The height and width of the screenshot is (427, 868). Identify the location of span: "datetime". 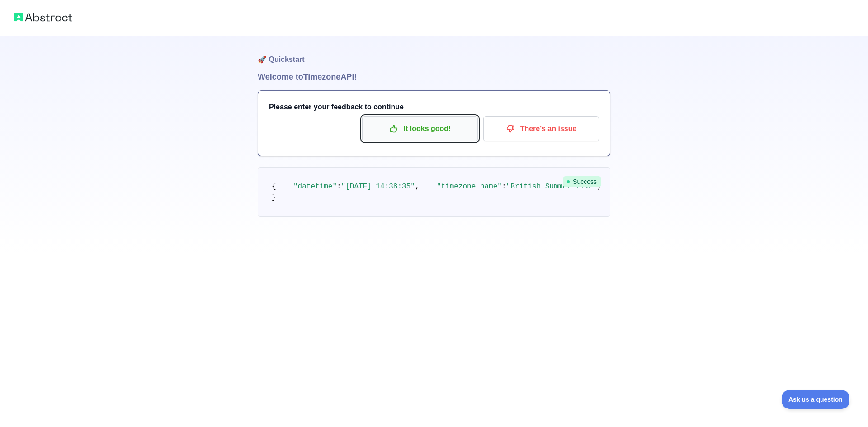
(315, 187).